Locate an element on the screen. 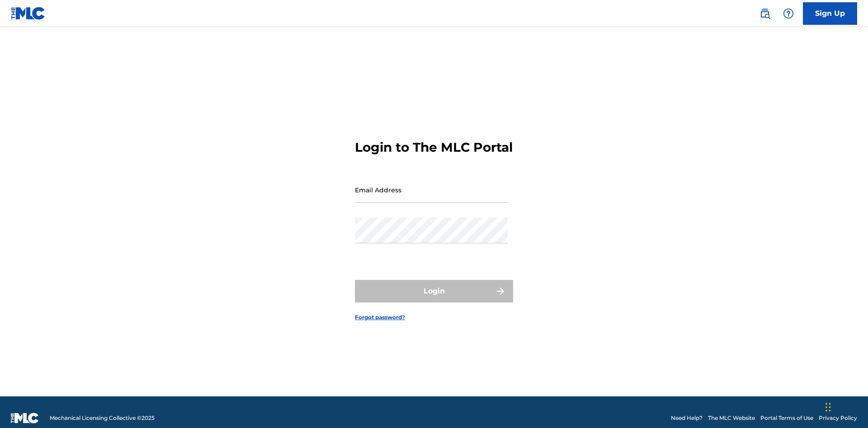  a: The MLC Website is located at coordinates (731, 418).